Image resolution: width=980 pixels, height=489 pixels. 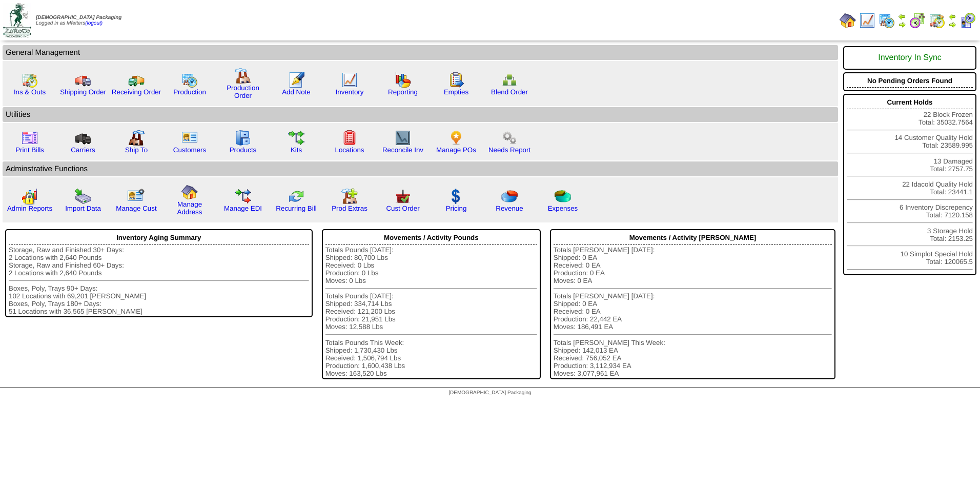 What do you see at coordinates (402, 196) in the screenshot?
I see `img: cust_order.png` at bounding box center [402, 196].